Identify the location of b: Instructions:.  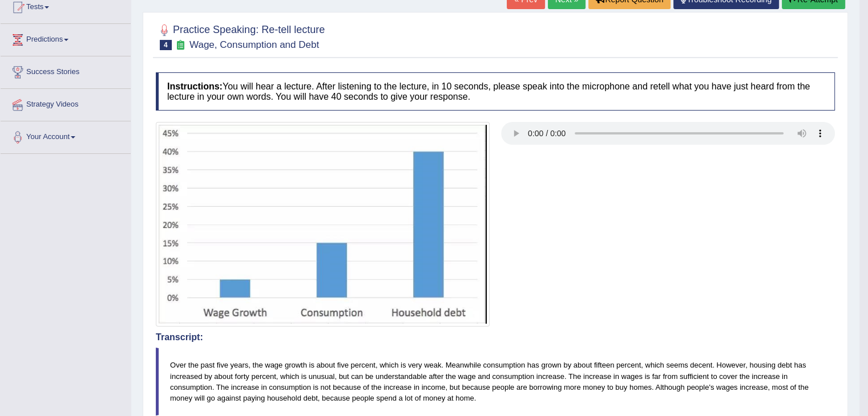
(194, 86).